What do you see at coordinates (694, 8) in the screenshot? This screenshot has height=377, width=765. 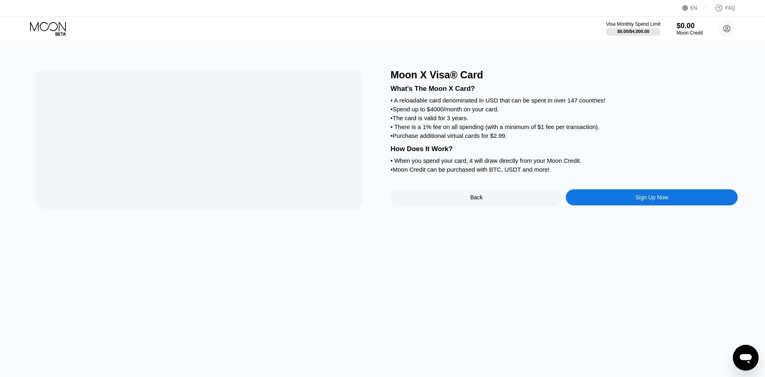 I see `div: EN` at bounding box center [694, 8].